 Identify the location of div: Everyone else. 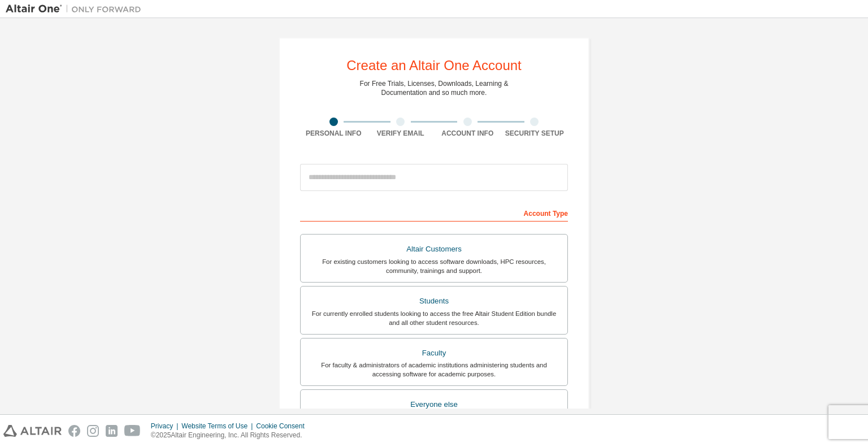
(434, 405).